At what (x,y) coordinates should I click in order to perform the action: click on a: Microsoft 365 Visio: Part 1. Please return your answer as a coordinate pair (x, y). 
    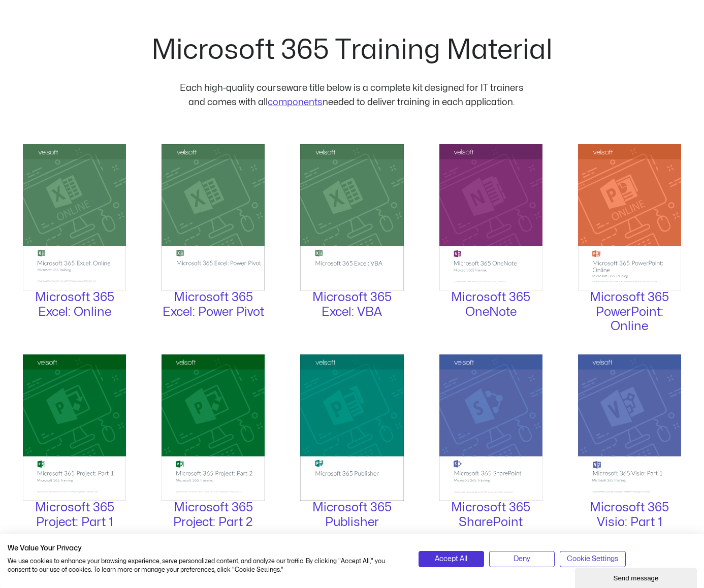
    Looking at the image, I should click on (629, 515).